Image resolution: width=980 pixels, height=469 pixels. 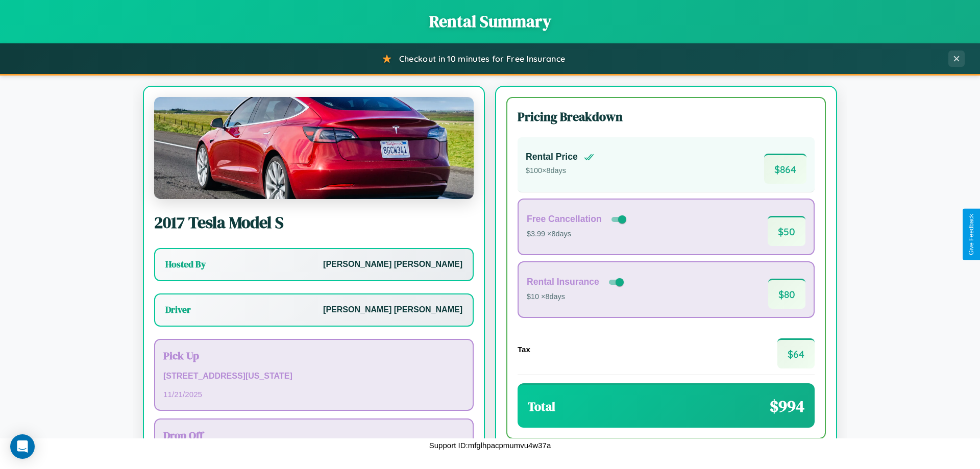 What do you see at coordinates (22, 447) in the screenshot?
I see `div: Open Intercom Messenger` at bounding box center [22, 447].